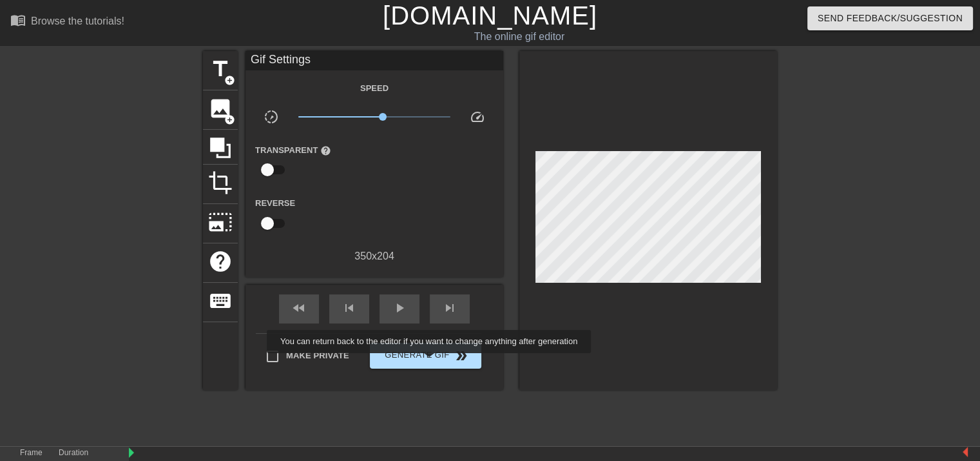  What do you see at coordinates (77, 21) in the screenshot?
I see `div: Browse the tutorials!` at bounding box center [77, 21].